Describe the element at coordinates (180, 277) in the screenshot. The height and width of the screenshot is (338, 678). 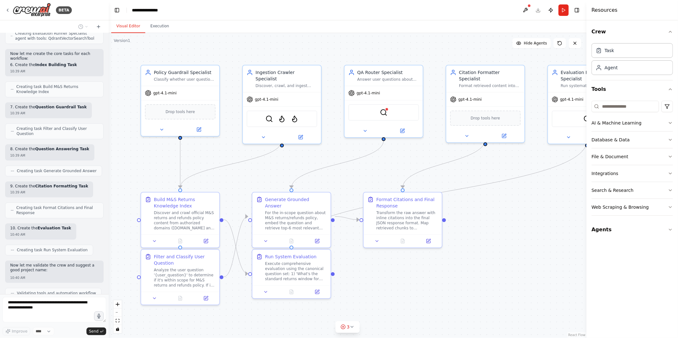
I see `div: Filter and Classify User QuestionAnalyze the user question '{user_question}' to determine if it's...` at that location.